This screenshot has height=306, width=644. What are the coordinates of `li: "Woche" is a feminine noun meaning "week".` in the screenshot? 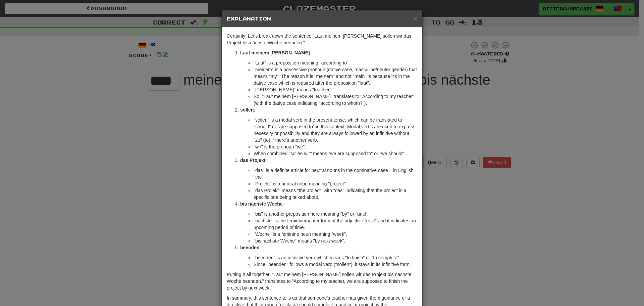 It's located at (336, 234).